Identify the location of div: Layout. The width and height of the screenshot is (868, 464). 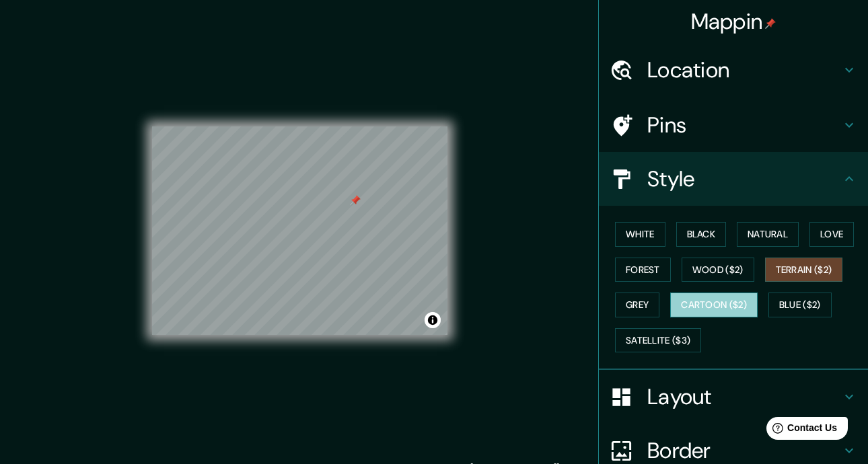
(733, 397).